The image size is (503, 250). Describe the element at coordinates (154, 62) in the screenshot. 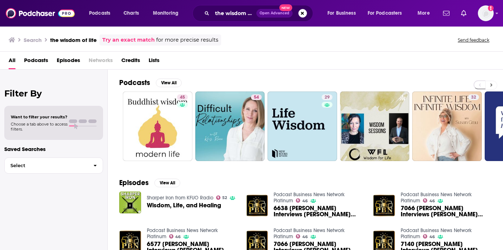

I see `span: Lists` at that location.